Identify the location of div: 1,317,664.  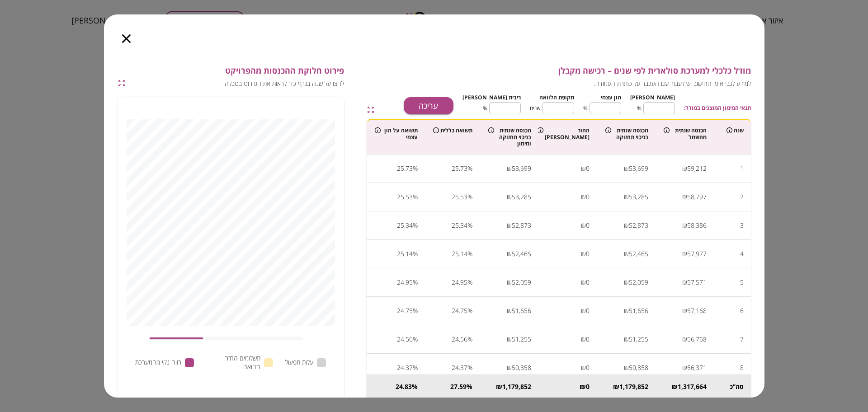
(692, 387).